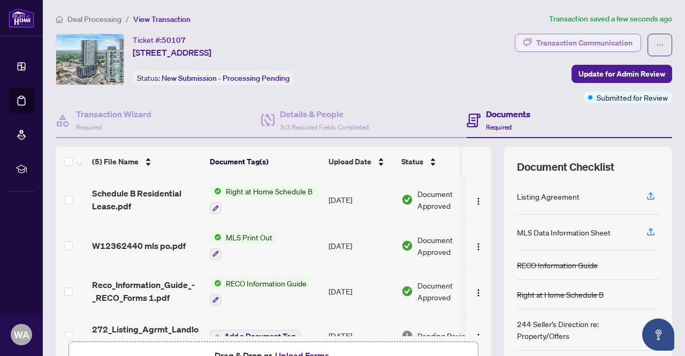 The width and height of the screenshot is (685, 356). What do you see at coordinates (508, 114) in the screenshot?
I see `h4: Documents` at bounding box center [508, 114].